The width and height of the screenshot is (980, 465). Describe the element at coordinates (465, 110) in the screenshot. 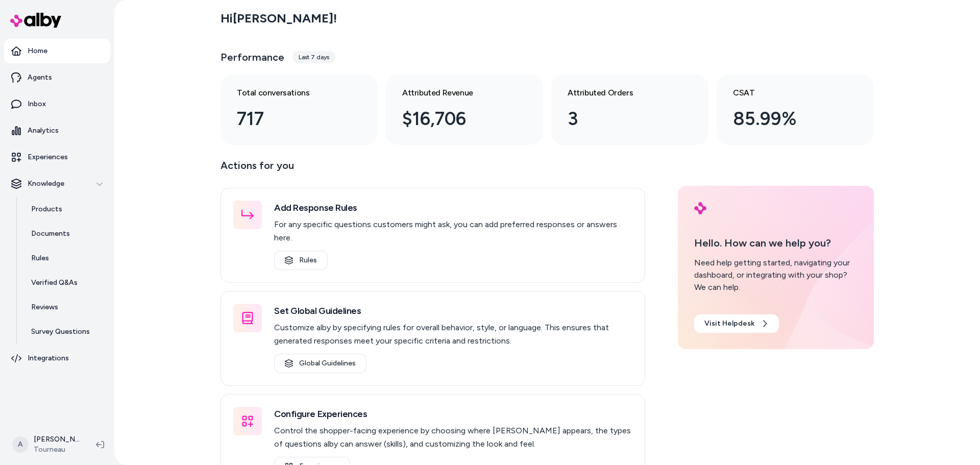

I see `a: Attributed Revenue $16,706` at that location.